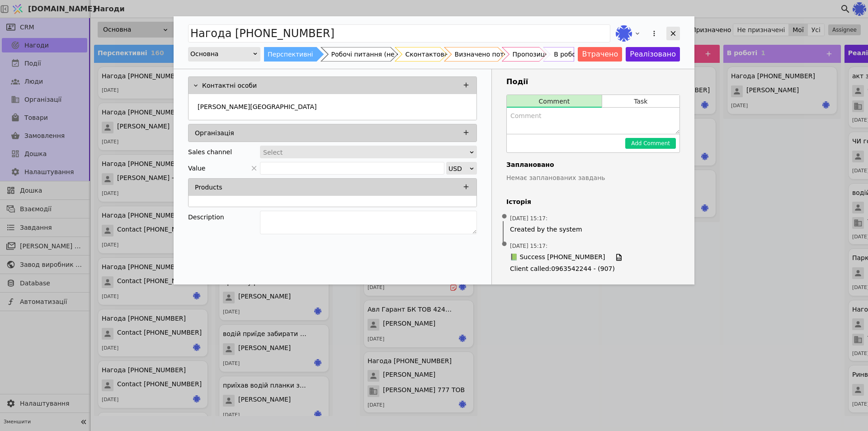 Image resolution: width=868 pixels, height=431 pixels. Describe the element at coordinates (554, 101) in the screenshot. I see `button: Comment` at that location.